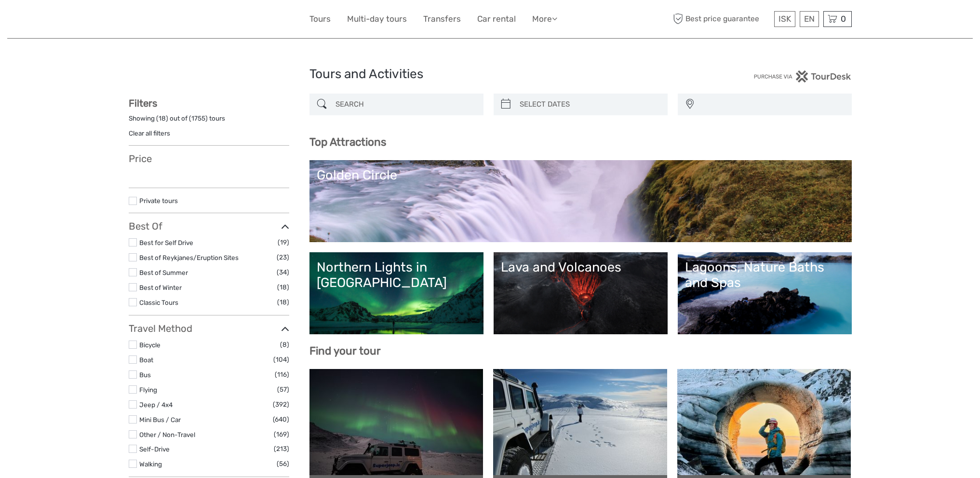 This screenshot has height=478, width=980. I want to click on div: EN, so click(810, 19).